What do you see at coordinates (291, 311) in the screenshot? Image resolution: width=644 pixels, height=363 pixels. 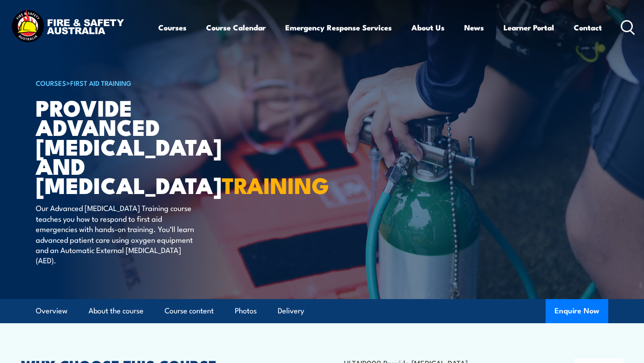 I see `a: Delivery` at bounding box center [291, 311].